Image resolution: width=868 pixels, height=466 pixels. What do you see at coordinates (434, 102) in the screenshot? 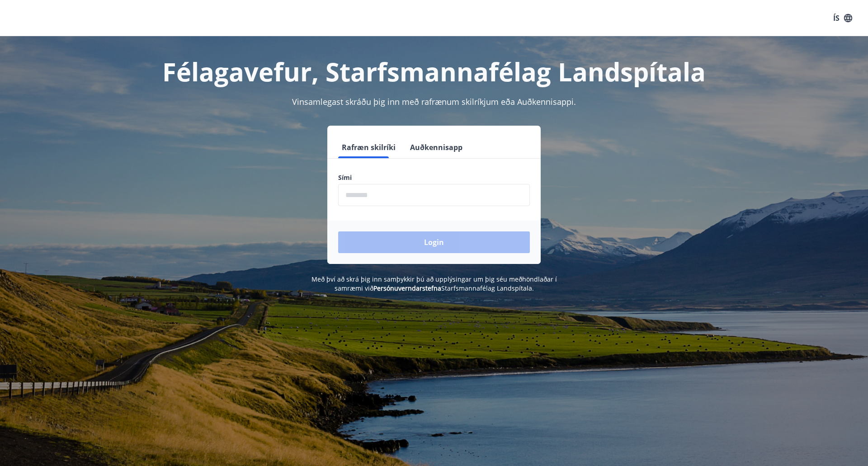
I see `span: Vinsamlegast skráðu þig inn með rafrænum skilríkjum eða Auðkennisappi.` at bounding box center [434, 102].